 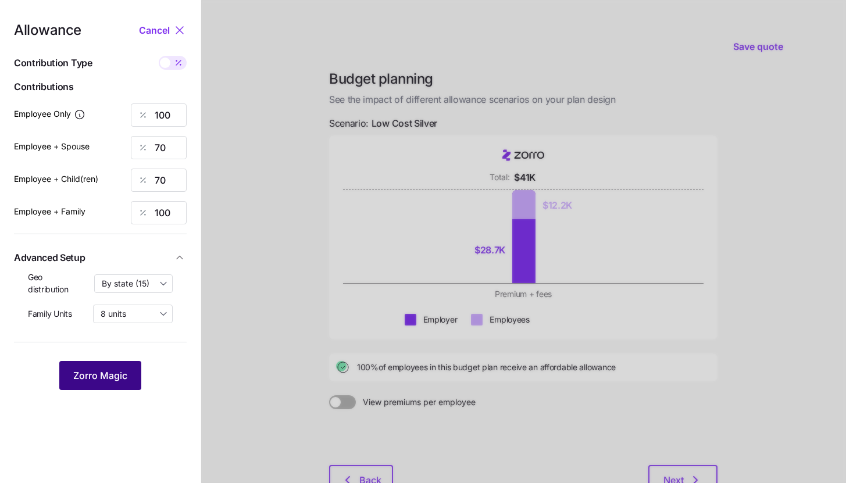 What do you see at coordinates (156, 30) in the screenshot?
I see `button: Cancel` at bounding box center [156, 30].